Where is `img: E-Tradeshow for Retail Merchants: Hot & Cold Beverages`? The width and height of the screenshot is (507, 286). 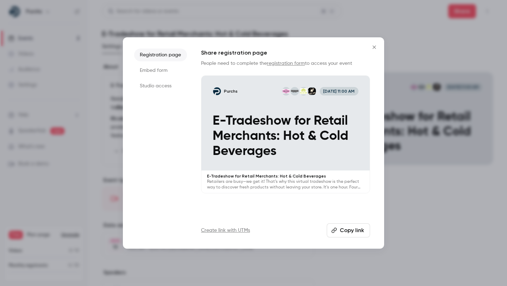 img: E-Tradeshow for Retail Merchants: Hot & Cold Beverages is located at coordinates (217, 91).